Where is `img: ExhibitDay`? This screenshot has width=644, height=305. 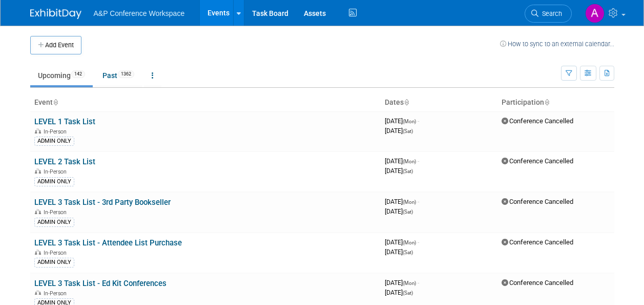 img: ExhibitDay is located at coordinates (56, 14).